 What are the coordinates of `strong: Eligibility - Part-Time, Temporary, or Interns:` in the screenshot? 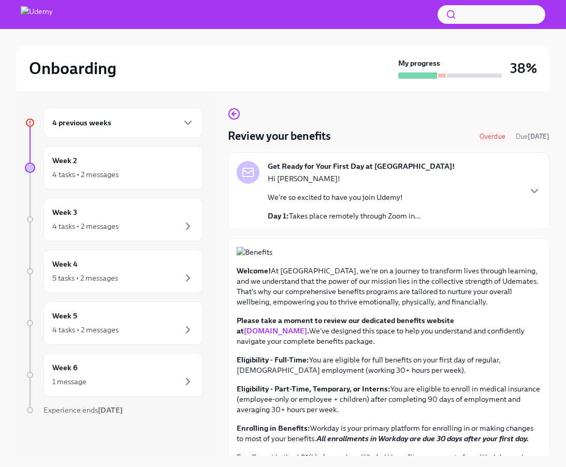 It's located at (313, 389).